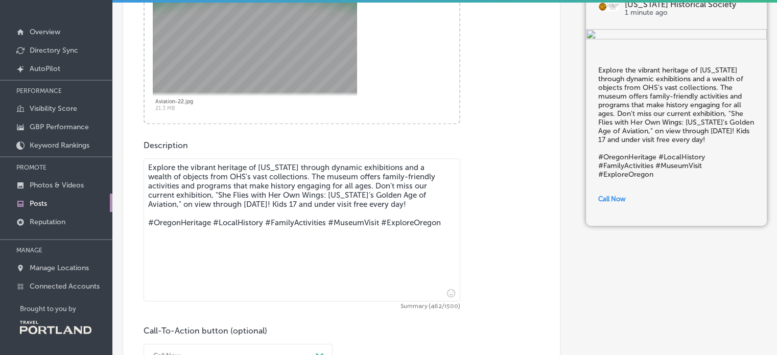 The width and height of the screenshot is (777, 355). What do you see at coordinates (54, 50) in the screenshot?
I see `p: Directory Sync` at bounding box center [54, 50].